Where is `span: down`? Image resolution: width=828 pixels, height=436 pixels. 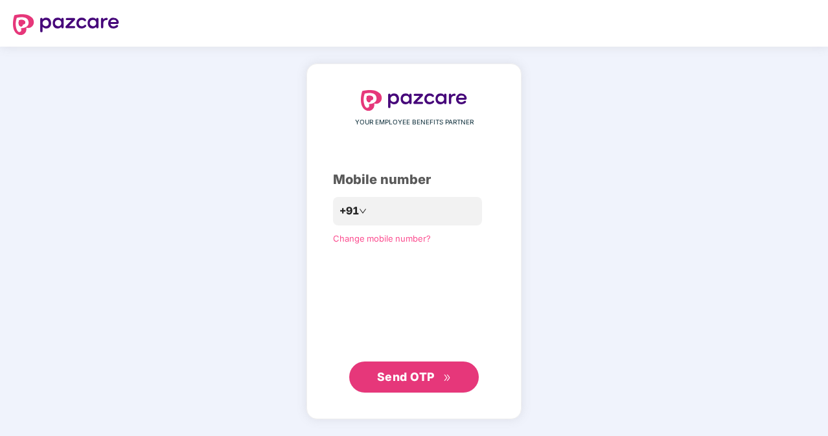 span: down is located at coordinates (363, 211).